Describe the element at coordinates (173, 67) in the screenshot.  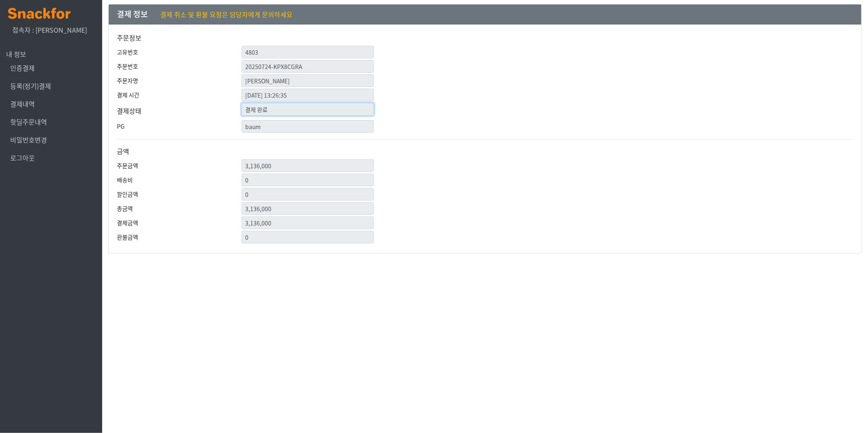
I see `label: 주문번호` at that location.